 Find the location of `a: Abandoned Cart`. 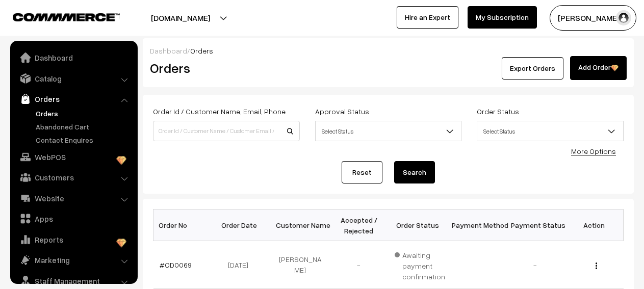

a: Abandoned Cart is located at coordinates (84, 127).